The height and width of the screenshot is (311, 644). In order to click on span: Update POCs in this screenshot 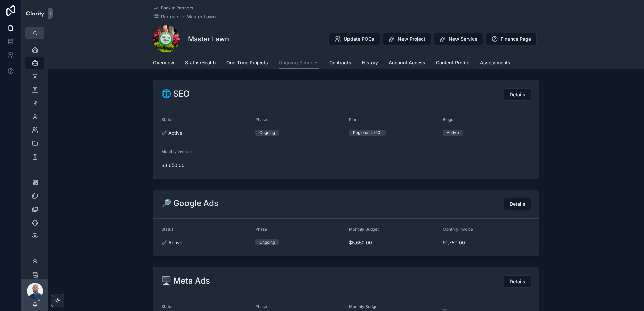, I will do `click(359, 39)`.